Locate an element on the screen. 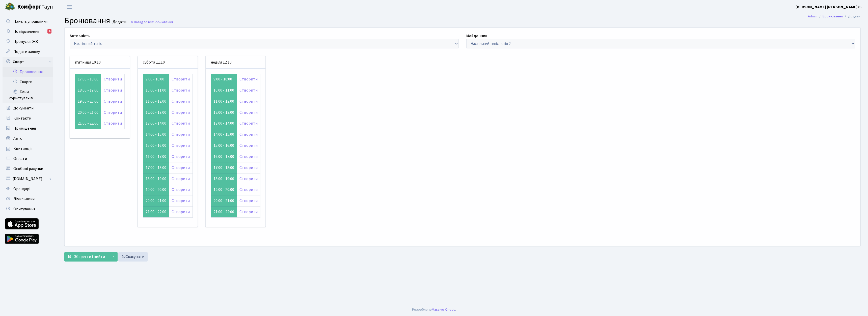 This screenshot has height=316, width=868. span: Квитанції is located at coordinates (22, 149).